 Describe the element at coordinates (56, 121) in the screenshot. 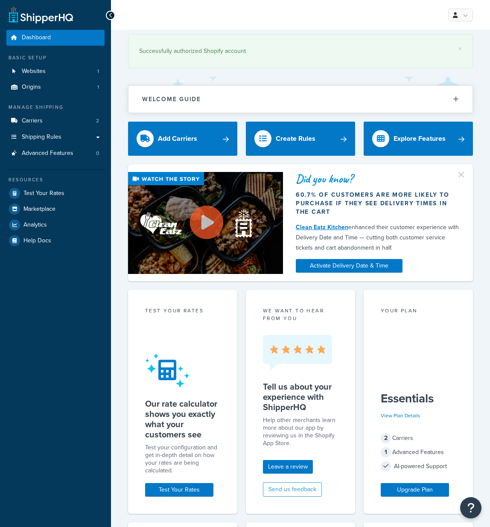

I see `li: Carriers` at that location.